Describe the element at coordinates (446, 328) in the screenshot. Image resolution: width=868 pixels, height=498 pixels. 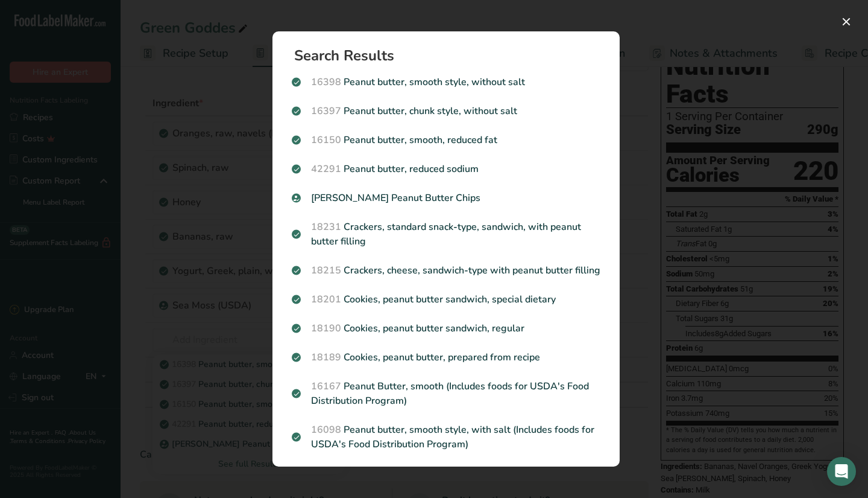
I see `p: Cookies, peanut butter sandwich, regular` at that location.